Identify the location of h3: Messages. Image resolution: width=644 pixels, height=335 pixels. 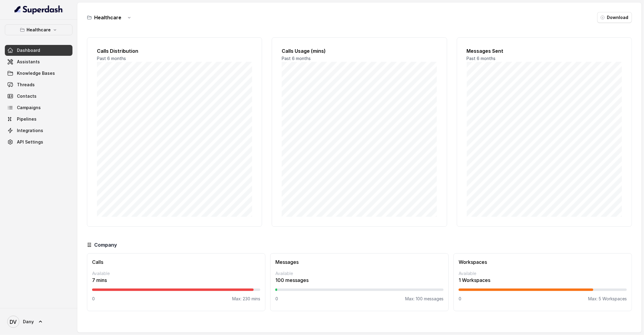
(359, 262).